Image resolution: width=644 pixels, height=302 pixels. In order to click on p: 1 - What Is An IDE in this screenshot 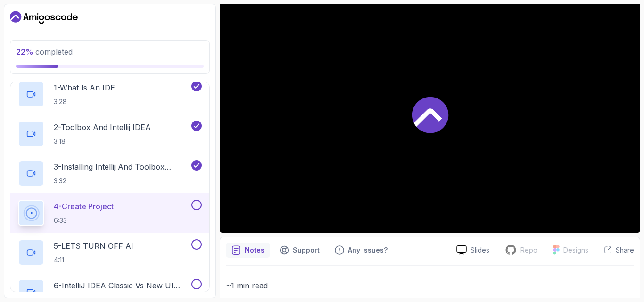, I will do `click(84, 88)`.